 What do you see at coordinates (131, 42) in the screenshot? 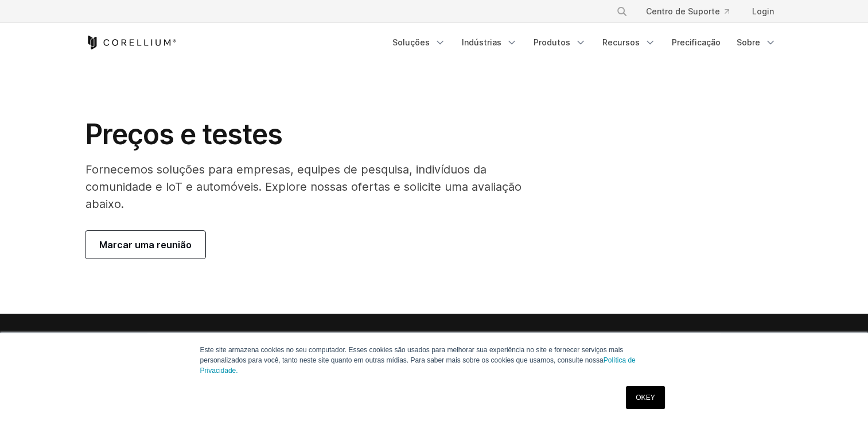
I see `a: Corellium Início` at bounding box center [131, 42].